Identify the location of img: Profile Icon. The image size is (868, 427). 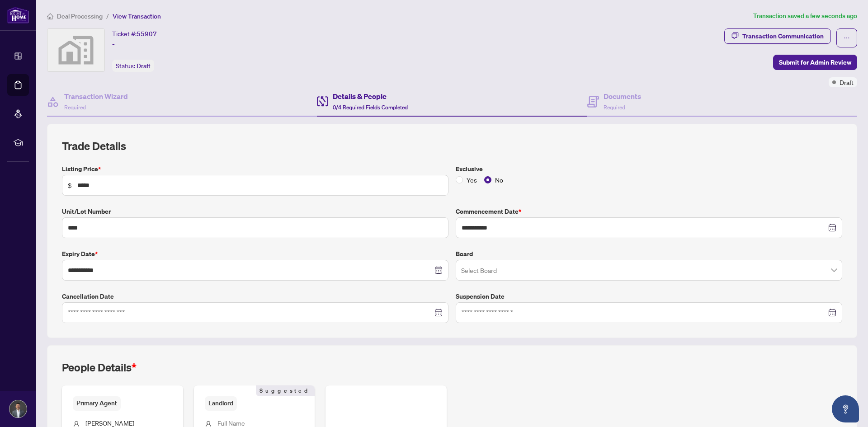
(18, 409).